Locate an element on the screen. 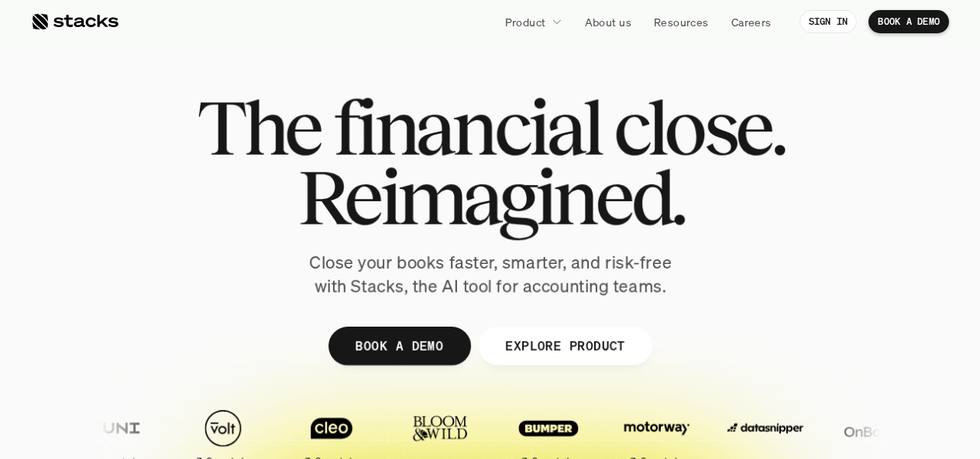 The height and width of the screenshot is (459, 980). p: Product is located at coordinates (525, 22).